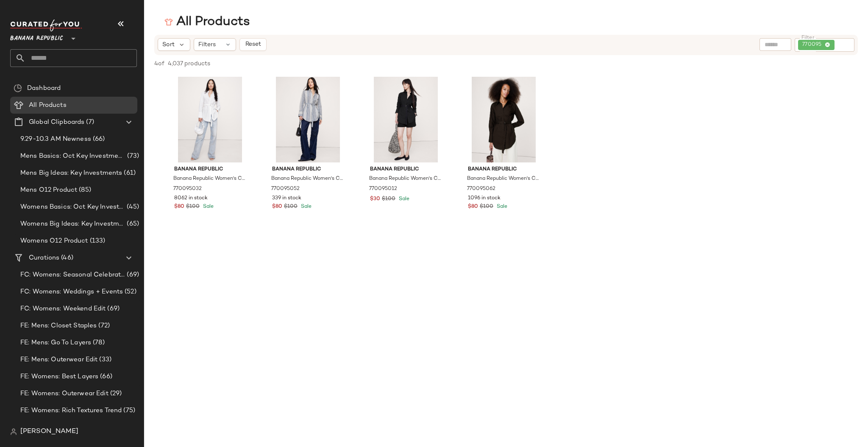 The width and height of the screenshot is (868, 447). What do you see at coordinates (285, 189) in the screenshot?
I see `span: 770095052` at bounding box center [285, 189].